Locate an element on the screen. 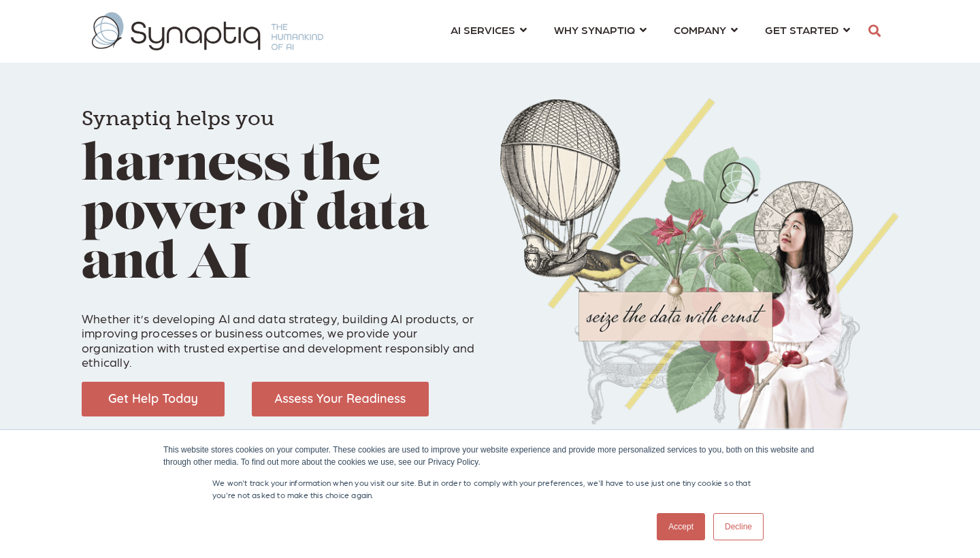  a: synaptiq logo-1 is located at coordinates (208, 31).